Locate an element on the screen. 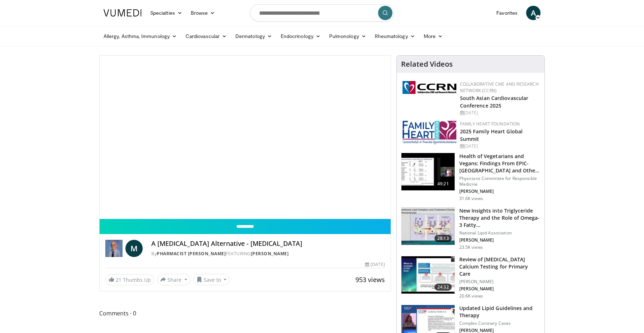  video-js: Video Player is located at coordinates (245, 137).